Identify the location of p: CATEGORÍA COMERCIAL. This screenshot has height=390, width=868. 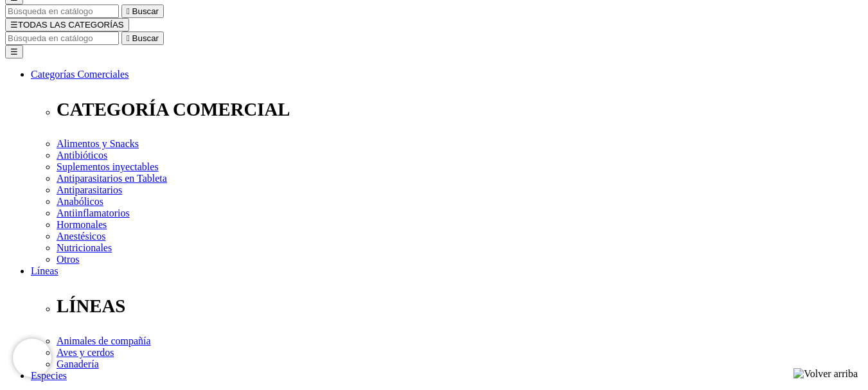
(459, 109).